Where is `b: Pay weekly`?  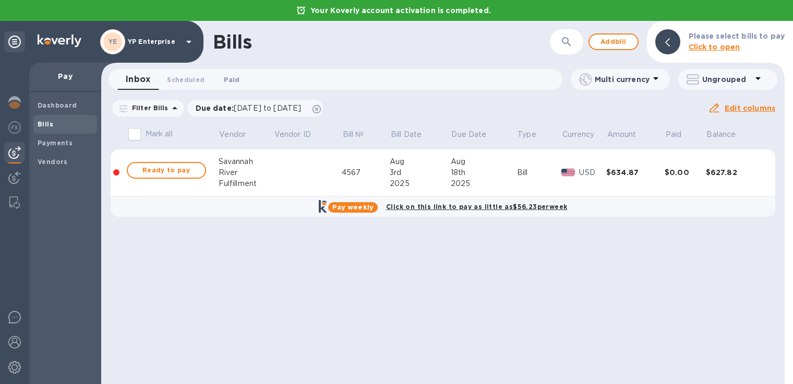 b: Pay weekly is located at coordinates (353, 207).